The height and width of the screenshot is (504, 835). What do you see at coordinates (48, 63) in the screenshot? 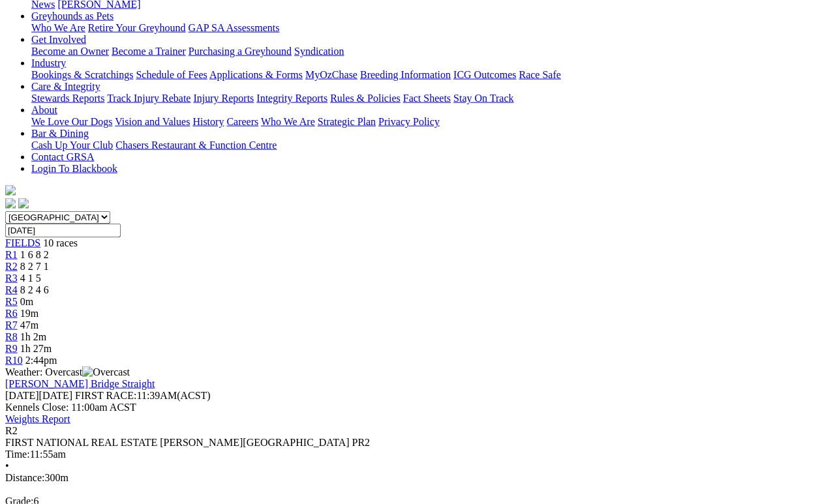
I see `a: Industry` at bounding box center [48, 63].